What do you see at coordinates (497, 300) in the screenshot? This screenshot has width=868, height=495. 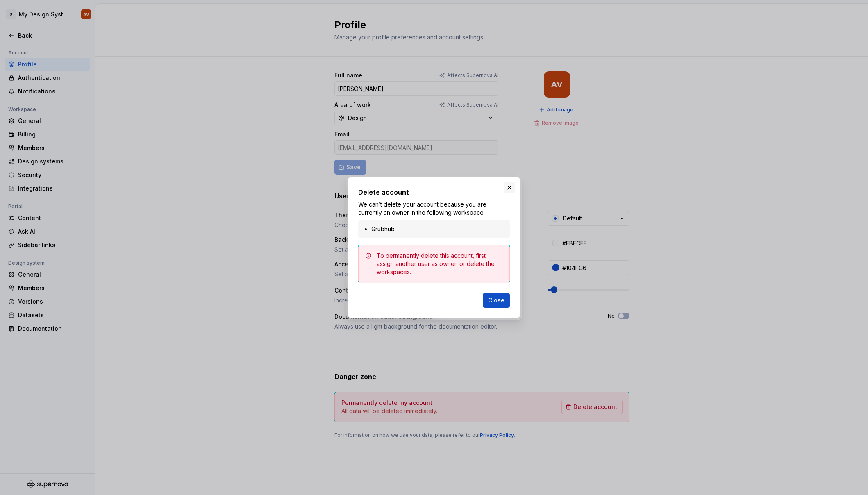 I see `button: Close` at bounding box center [497, 300].